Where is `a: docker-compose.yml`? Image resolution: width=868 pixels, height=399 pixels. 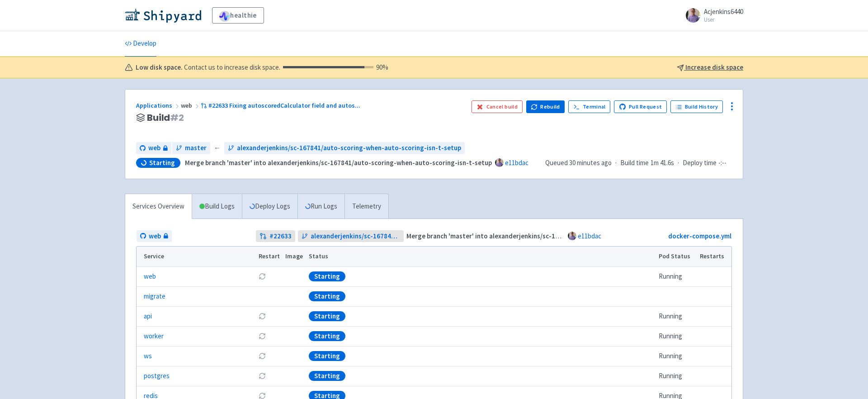
a: docker-compose.yml is located at coordinates (699, 236).